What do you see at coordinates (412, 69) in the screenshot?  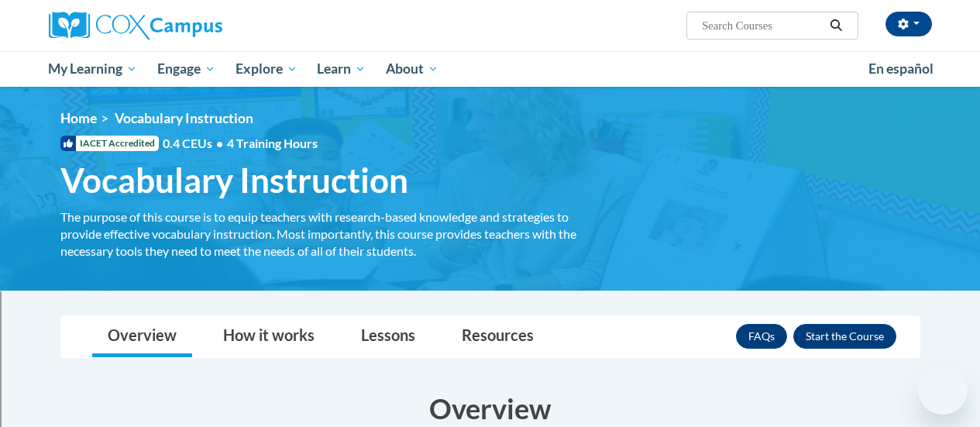 I see `a: About` at bounding box center [412, 69].